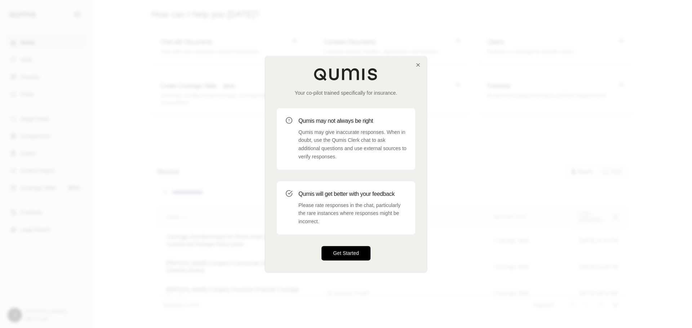  I want to click on h3: Qumis may not always be right, so click(353, 121).